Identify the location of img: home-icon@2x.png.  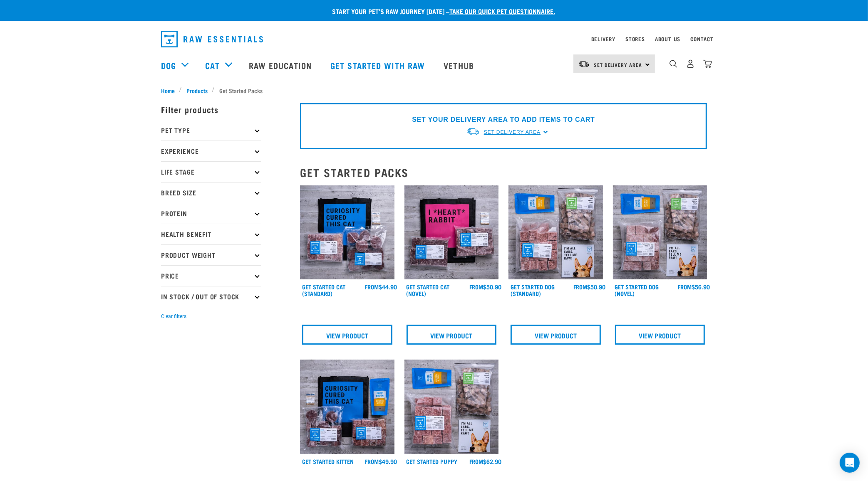
(707, 64).